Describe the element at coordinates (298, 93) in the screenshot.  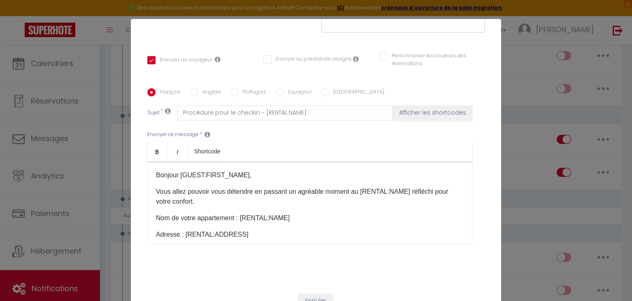
I see `label: Espagnol` at that location.